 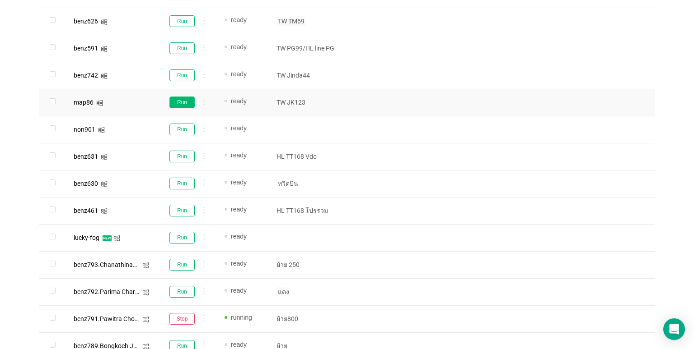 I want to click on p: ย้าย800, so click(x=309, y=319).